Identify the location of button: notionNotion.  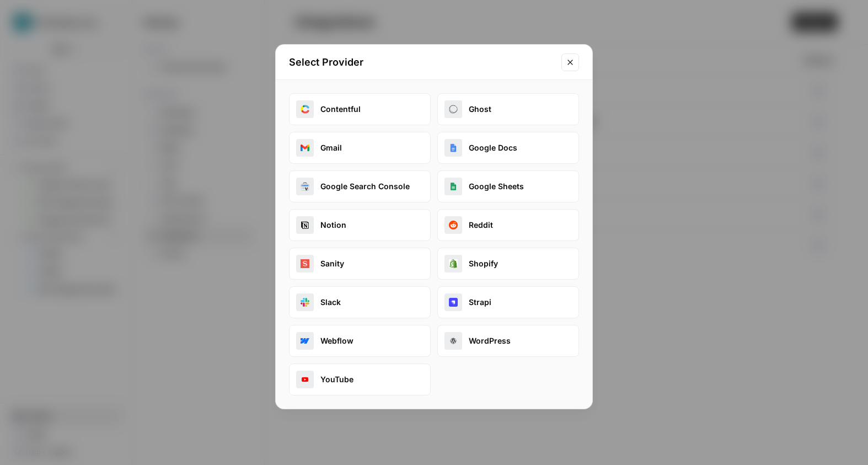
(360, 225).